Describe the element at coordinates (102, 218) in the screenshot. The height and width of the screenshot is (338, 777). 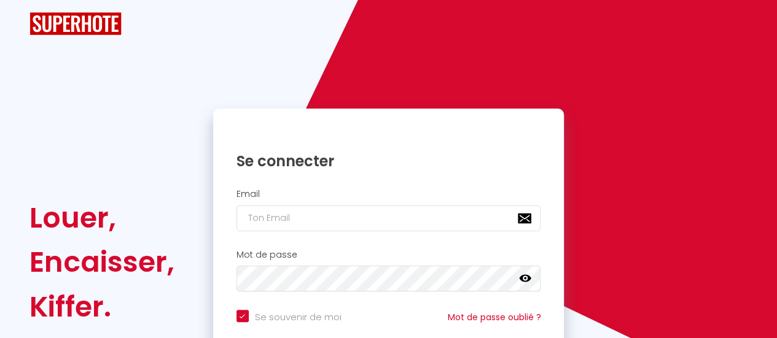
I see `div: Louer,` at that location.